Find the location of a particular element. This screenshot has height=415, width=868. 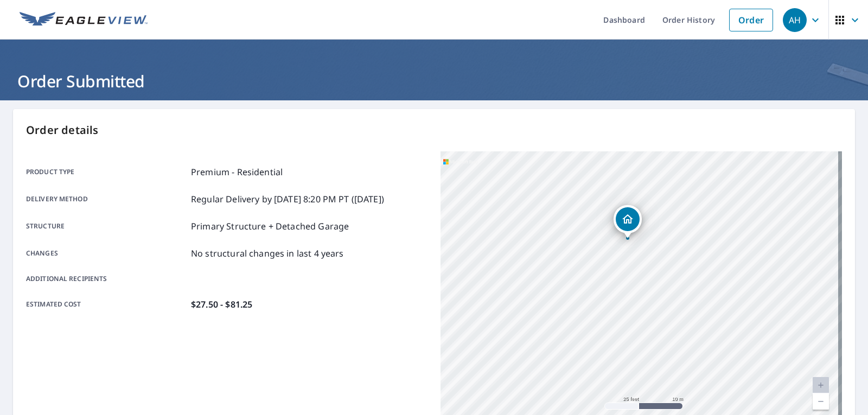

img: EV Logo is located at coordinates (84, 20).